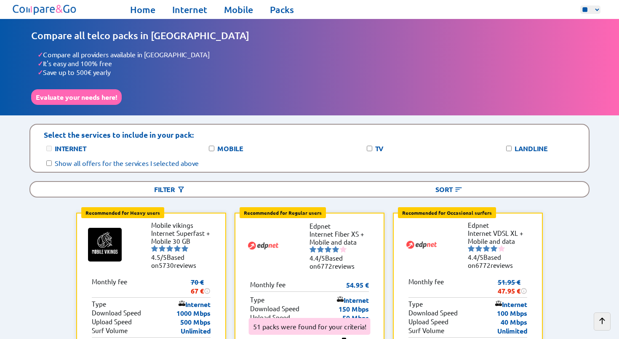 The width and height of the screenshot is (619, 339). What do you see at coordinates (379, 148) in the screenshot?
I see `label: TV` at bounding box center [379, 148].